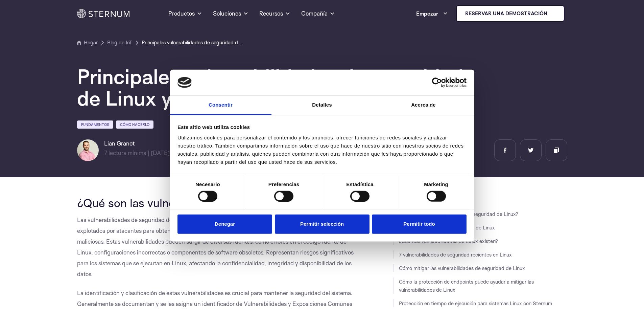  What do you see at coordinates (322, 104) in the screenshot?
I see `font: Detalles` at bounding box center [322, 104].